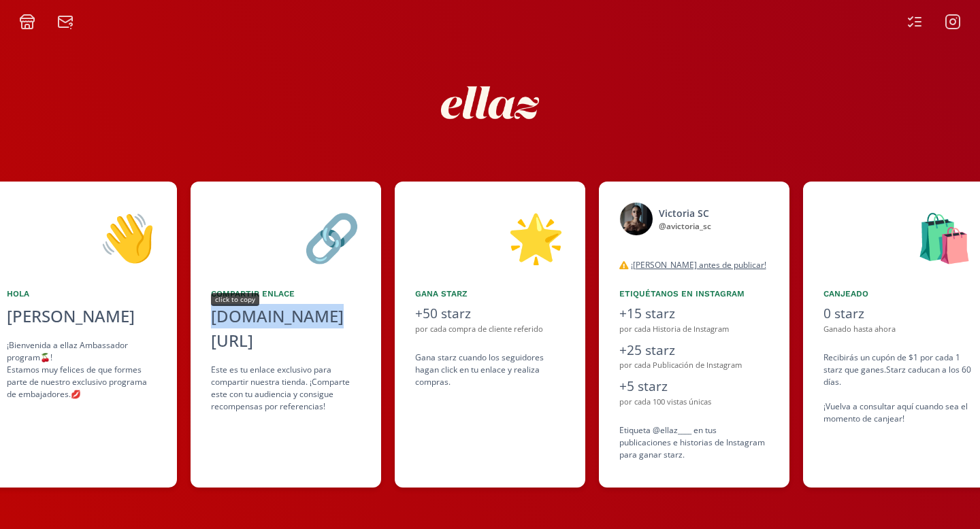  What do you see at coordinates (490, 293) in the screenshot?
I see `div: Gana starz` at bounding box center [490, 293].